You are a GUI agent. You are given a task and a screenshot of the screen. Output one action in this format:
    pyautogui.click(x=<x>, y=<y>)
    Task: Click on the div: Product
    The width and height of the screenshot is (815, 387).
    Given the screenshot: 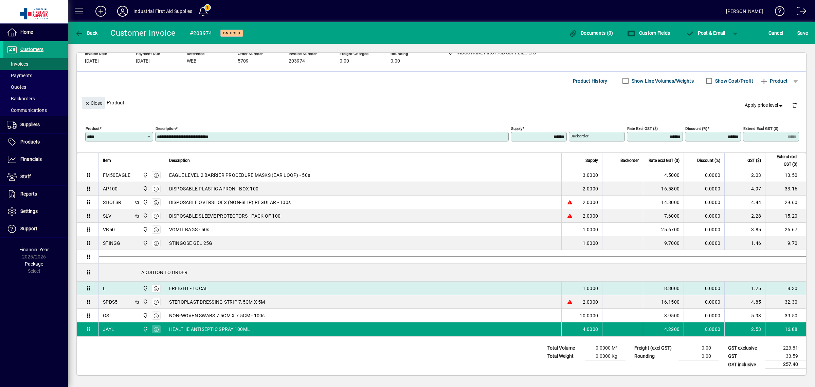 What is the action you would take?
    pyautogui.click(x=442, y=102)
    